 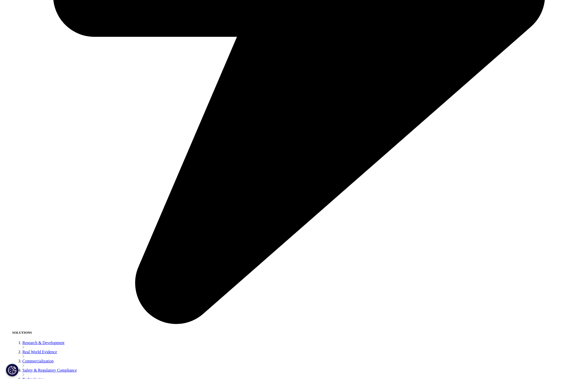 What do you see at coordinates (12, 370) in the screenshot?
I see `button: Cookies Settings` at bounding box center [12, 370].